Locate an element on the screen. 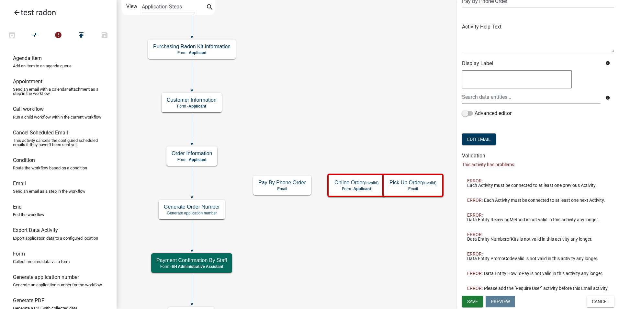 This screenshot has width=619, height=309. i: arrow_back is located at coordinates (17, 13).